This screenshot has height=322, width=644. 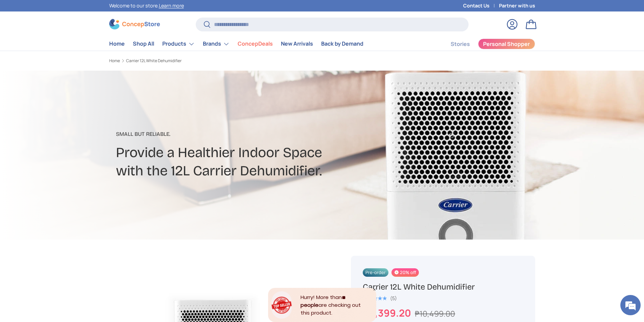 What do you see at coordinates (387, 313) in the screenshot?
I see `strong: ₱8,399.20` at bounding box center [387, 313].